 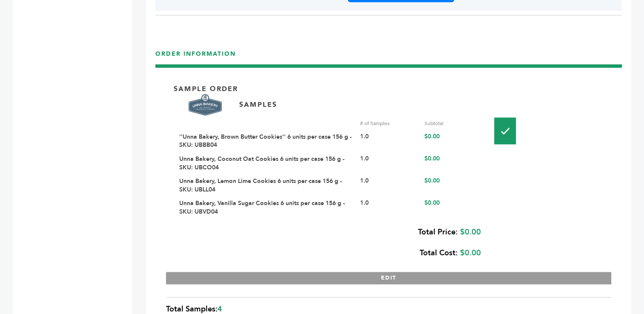 I want to click on div: Subtotal, so click(x=453, y=123).